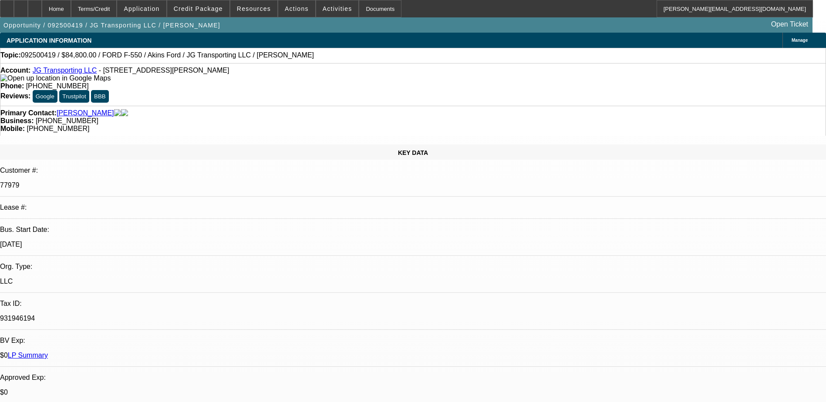 The width and height of the screenshot is (826, 402). What do you see at coordinates (28, 113) in the screenshot?
I see `strong: Primary Contact:` at bounding box center [28, 113].